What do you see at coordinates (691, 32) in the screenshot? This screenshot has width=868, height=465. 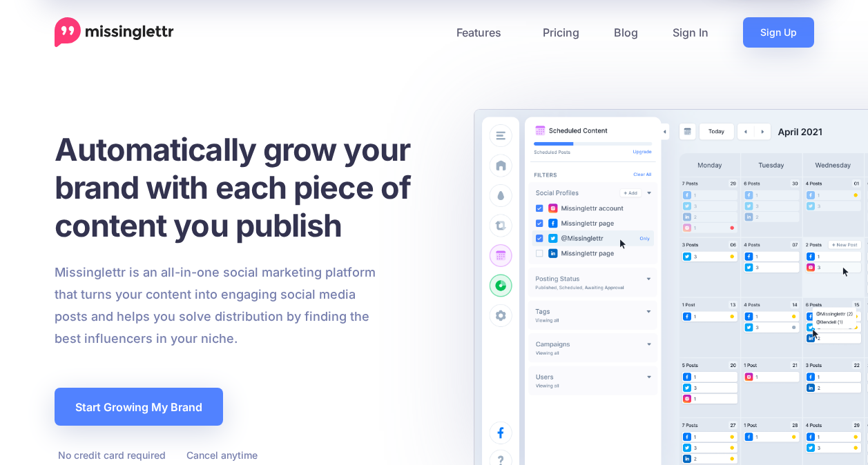 I see `a: Sign In` at bounding box center [691, 32].